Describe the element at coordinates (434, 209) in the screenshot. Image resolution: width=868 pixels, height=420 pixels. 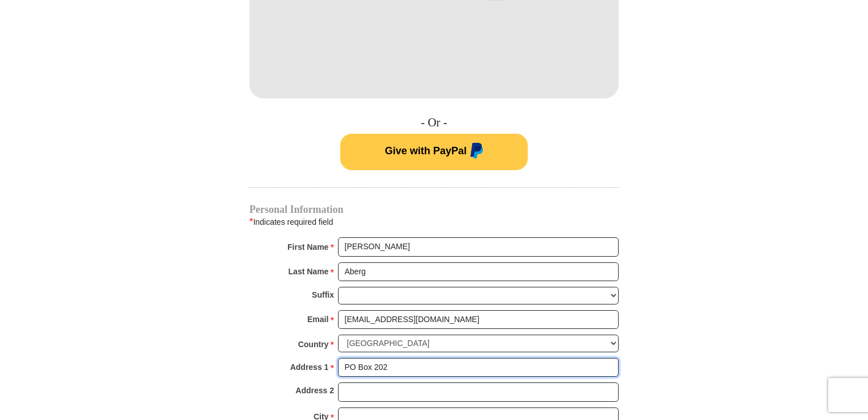
I see `h4: Personal Information` at that location.